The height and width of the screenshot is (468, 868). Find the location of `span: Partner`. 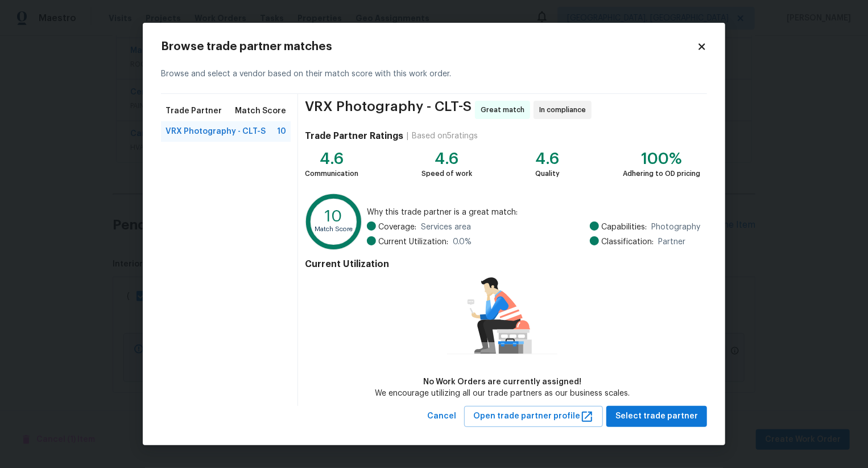

span: Partner is located at coordinates (671, 242).